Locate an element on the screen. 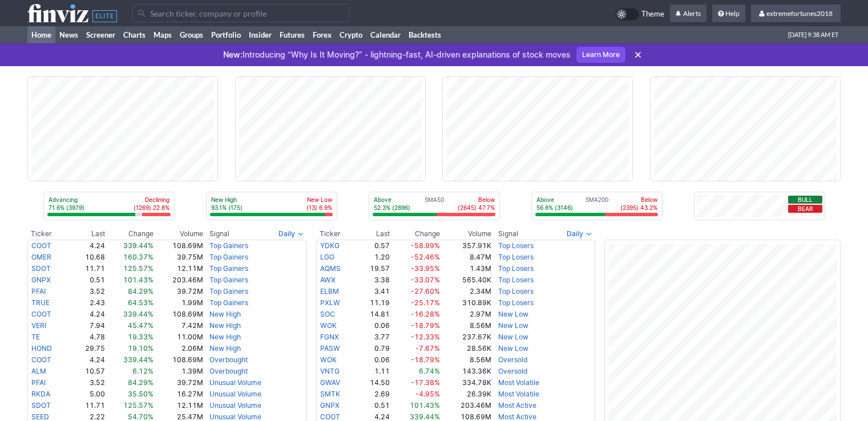  a: Most Volatile is located at coordinates (519, 383).